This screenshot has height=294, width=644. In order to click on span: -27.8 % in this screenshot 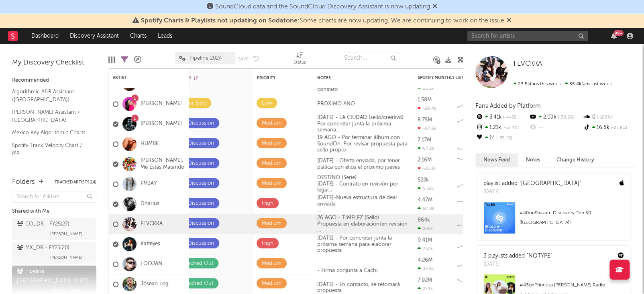, I will do `click(618, 128)`.